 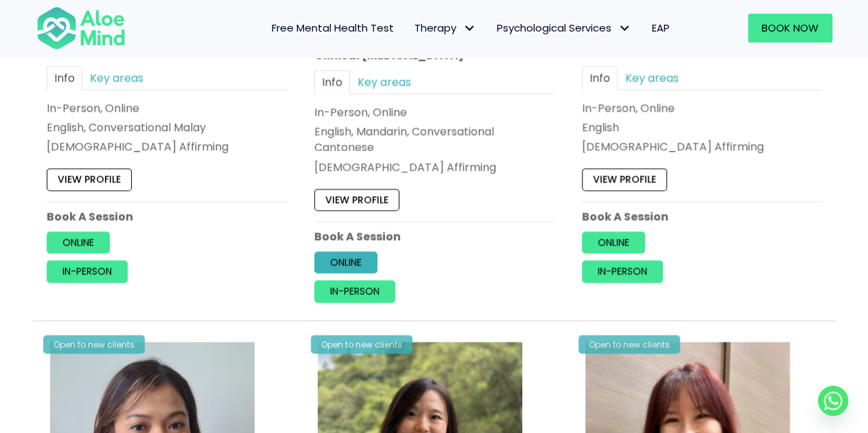 What do you see at coordinates (832, 400) in the screenshot?
I see `a: Whatsapp` at bounding box center [832, 400].